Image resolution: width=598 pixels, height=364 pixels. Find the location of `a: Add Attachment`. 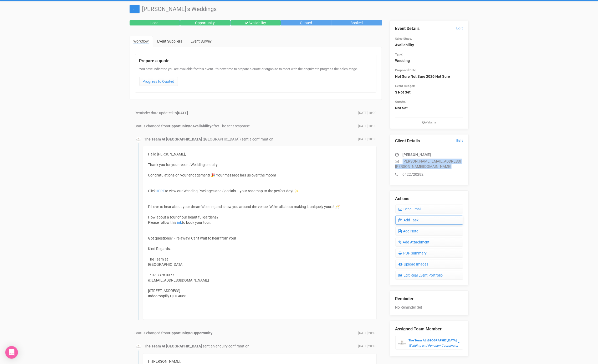

a: Add Attachment is located at coordinates (429, 242).